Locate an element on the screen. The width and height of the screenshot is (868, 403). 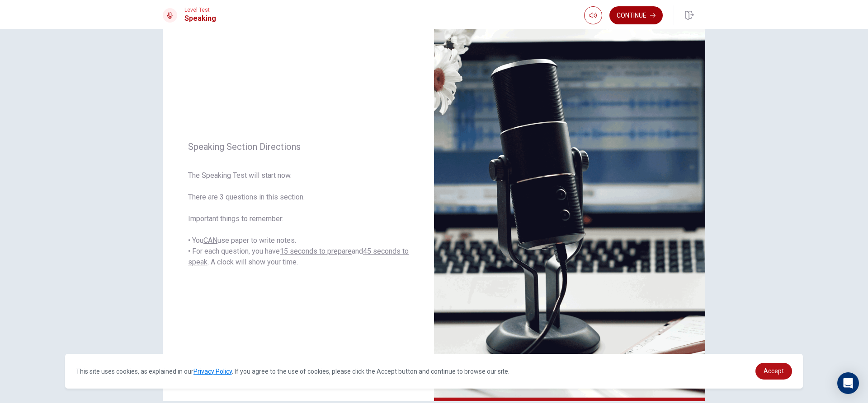
u: CAN is located at coordinates (210, 241).